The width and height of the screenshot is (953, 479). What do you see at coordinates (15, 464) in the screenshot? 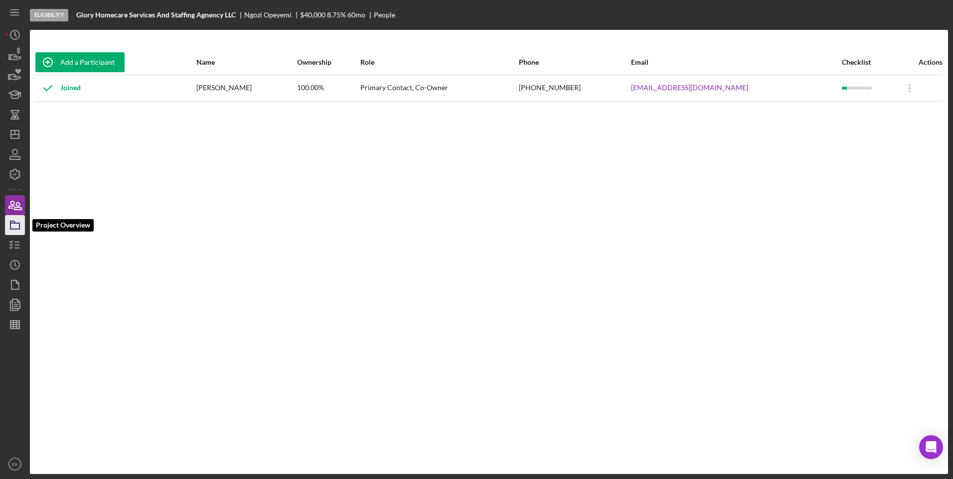
I see `text: RK` at bounding box center [15, 464].